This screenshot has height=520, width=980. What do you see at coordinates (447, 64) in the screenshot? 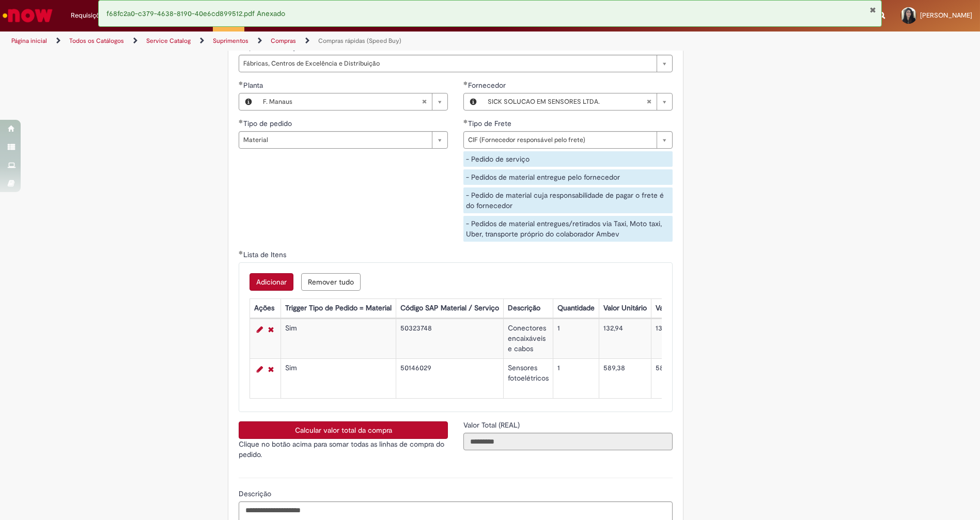
I see `span: Fábricas, Centros de Excelência e Distribuição` at bounding box center [447, 64].